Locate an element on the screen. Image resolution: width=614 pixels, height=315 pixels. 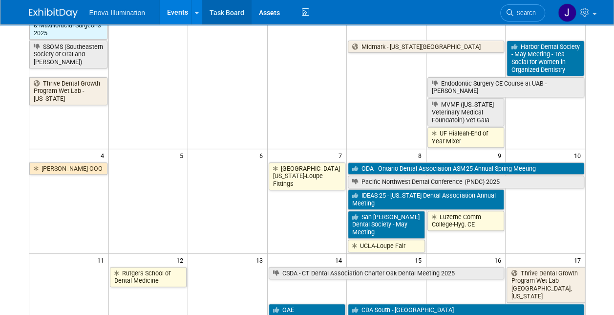
span: 13 is located at coordinates (261, 259).